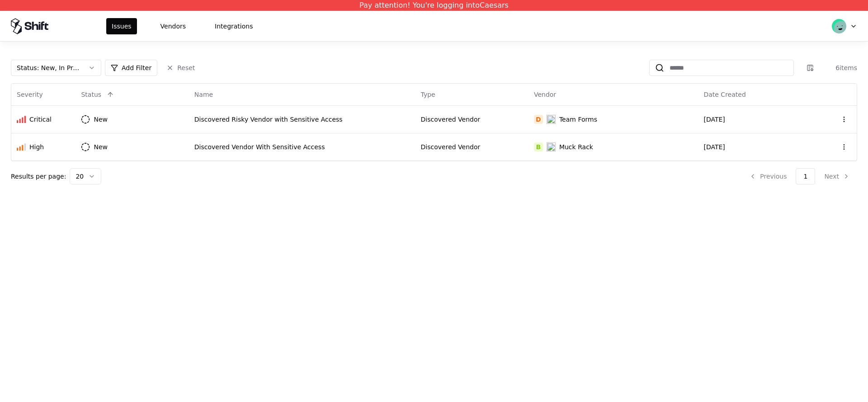  Describe the element at coordinates (551, 120) in the screenshot. I see `img: Team Forms` at that location.